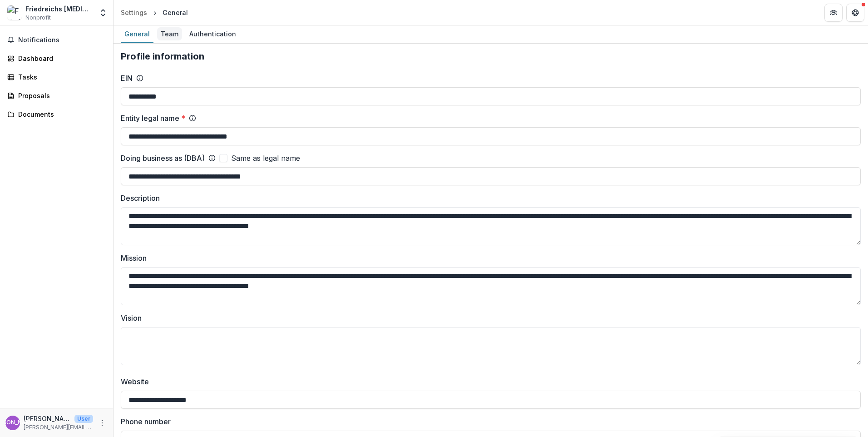 The width and height of the screenshot is (868, 437). What do you see at coordinates (488, 198) in the screenshot?
I see `label: Description` at bounding box center [488, 198].